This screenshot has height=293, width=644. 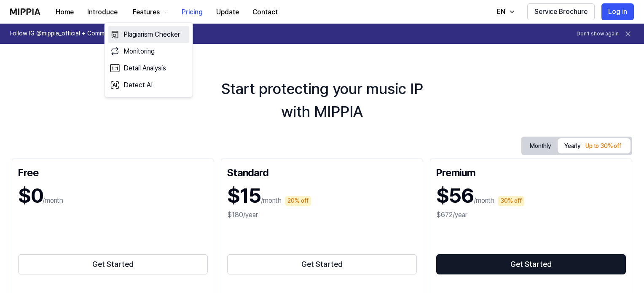 What do you see at coordinates (511, 201) in the screenshot?
I see `div: 30% off` at bounding box center [511, 201].